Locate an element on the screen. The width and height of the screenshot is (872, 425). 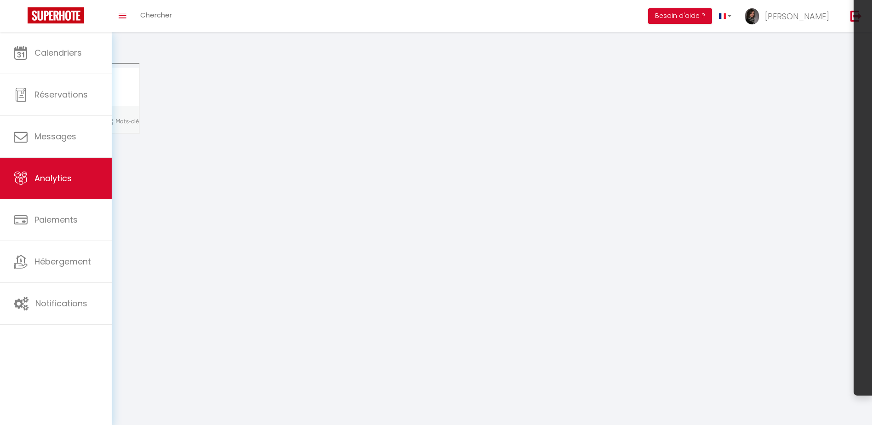
span: Paiements is located at coordinates (56, 219).